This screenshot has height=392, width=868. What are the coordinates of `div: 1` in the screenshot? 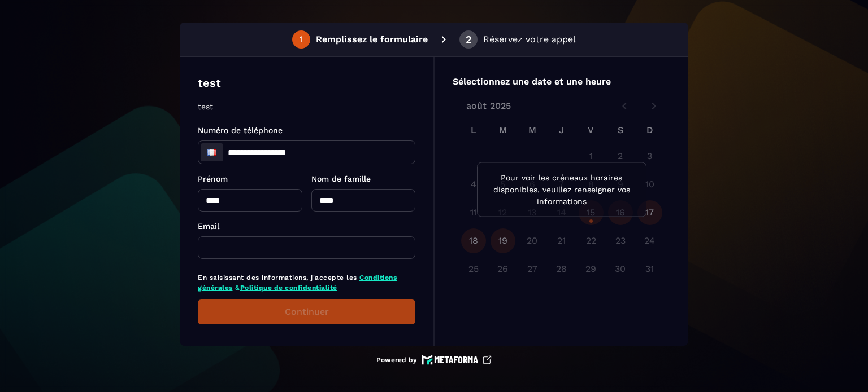 It's located at (301, 39).